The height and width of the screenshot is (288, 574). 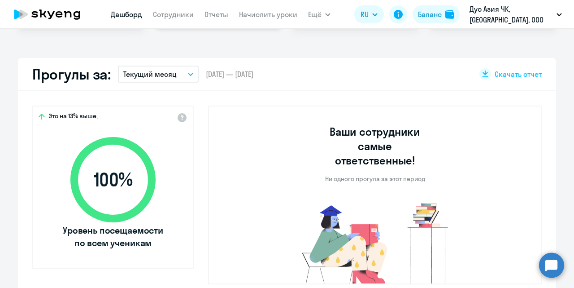 What do you see at coordinates (436, 14) in the screenshot?
I see `button: Балансbalance` at bounding box center [436, 14].